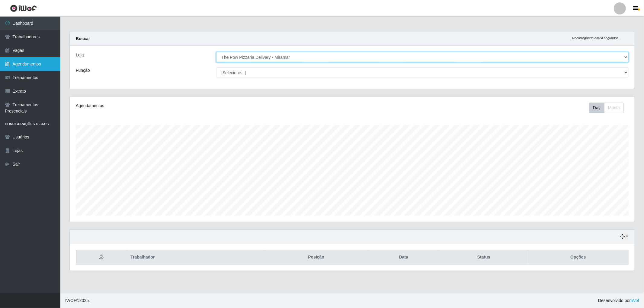 This screenshot has width=644, height=308. What do you see at coordinates (614, 108) in the screenshot?
I see `button: Month` at bounding box center [614, 108].